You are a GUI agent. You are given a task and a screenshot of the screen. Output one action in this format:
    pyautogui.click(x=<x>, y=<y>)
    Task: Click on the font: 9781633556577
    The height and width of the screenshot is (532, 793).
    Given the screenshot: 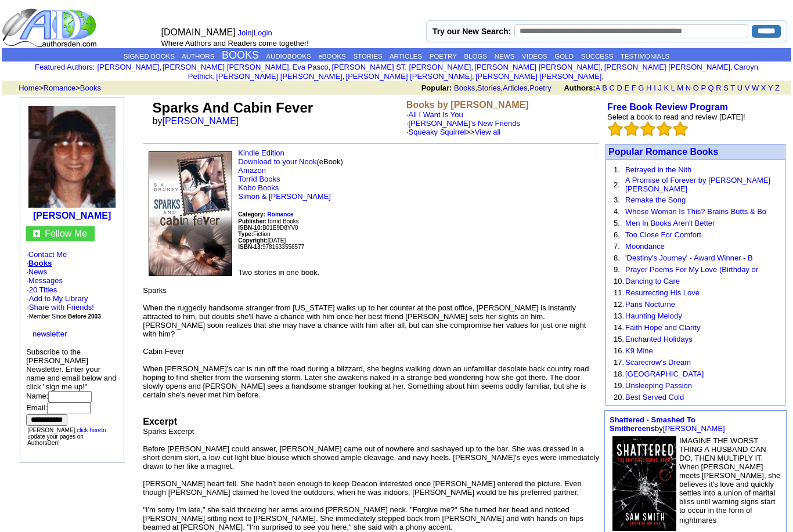 What is the action you would take?
    pyautogui.click(x=271, y=246)
    